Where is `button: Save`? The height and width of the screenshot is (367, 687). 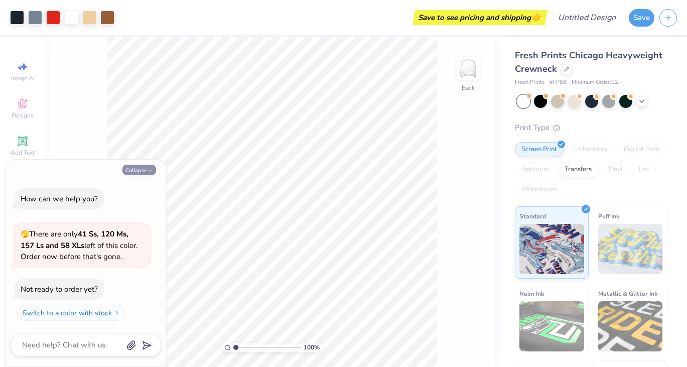 button: Save is located at coordinates (641, 18).